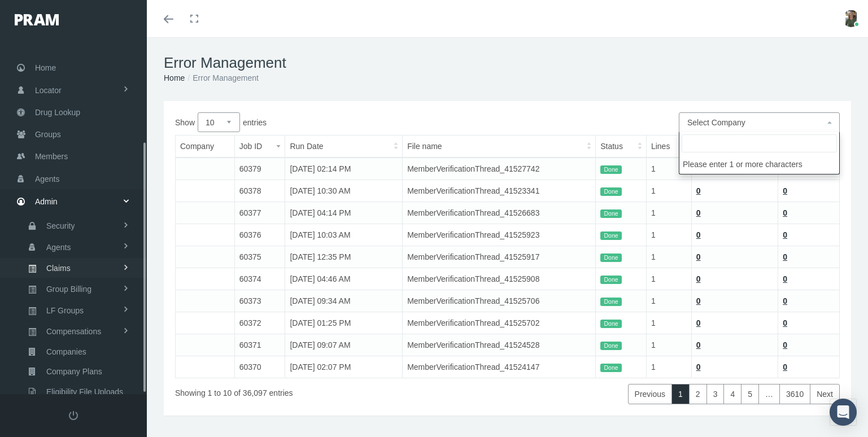 This screenshot has height=437, width=868. What do you see at coordinates (260, 279) in the screenshot?
I see `td: 60374` at bounding box center [260, 279].